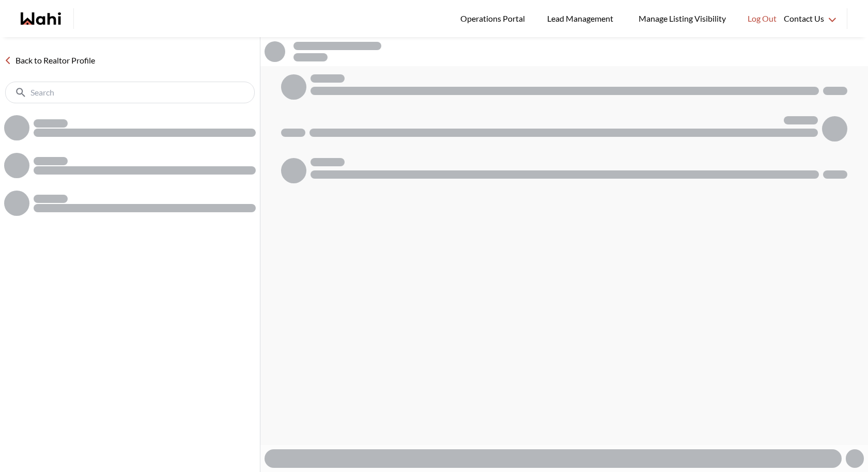 The image size is (868, 472). What do you see at coordinates (131, 92) in the screenshot?
I see `input: Search` at bounding box center [131, 92].